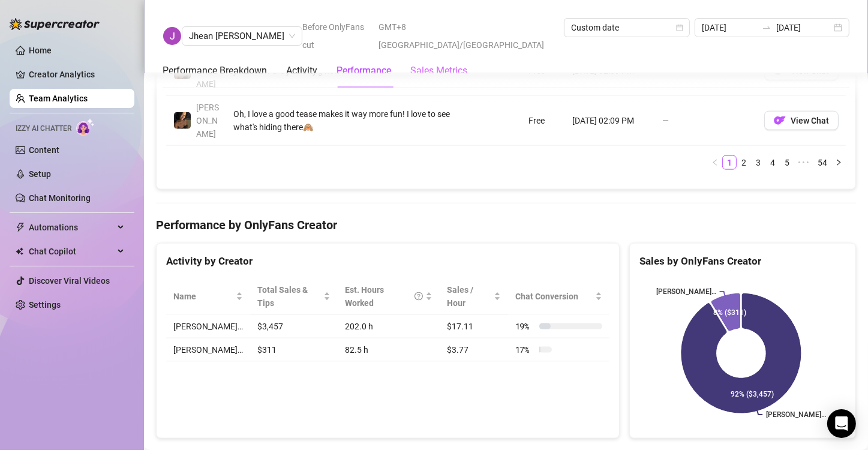 This screenshot has width=868, height=450. I want to click on li: 54, so click(822, 163).